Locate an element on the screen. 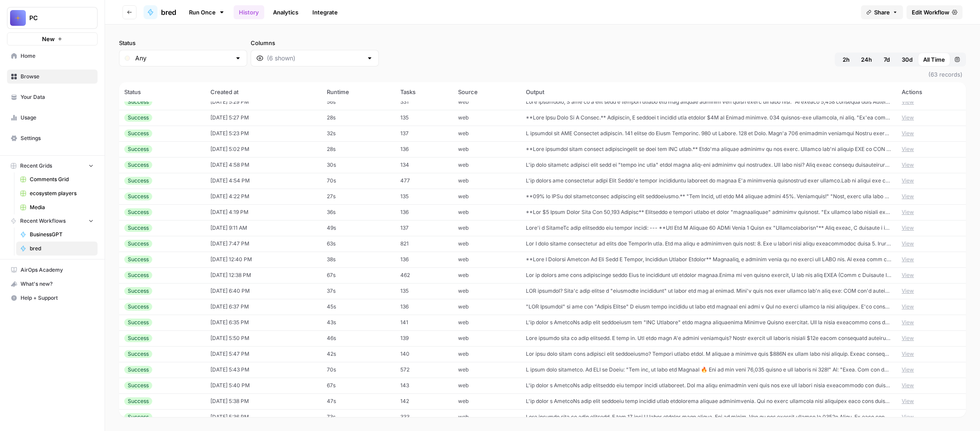 This screenshot has width=980, height=431. th: Output is located at coordinates (708, 92).